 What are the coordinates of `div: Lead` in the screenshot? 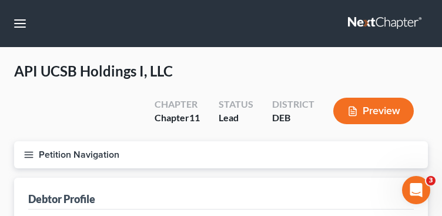 It's located at (236, 118).